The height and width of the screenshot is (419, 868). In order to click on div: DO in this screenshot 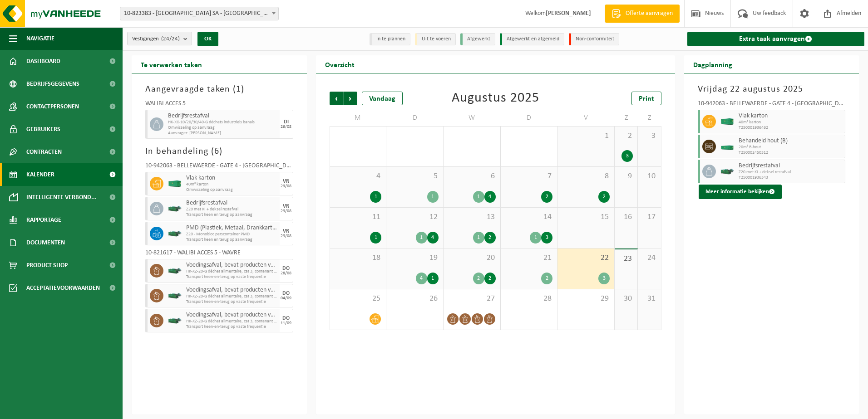, I will do `click(286, 319)`.